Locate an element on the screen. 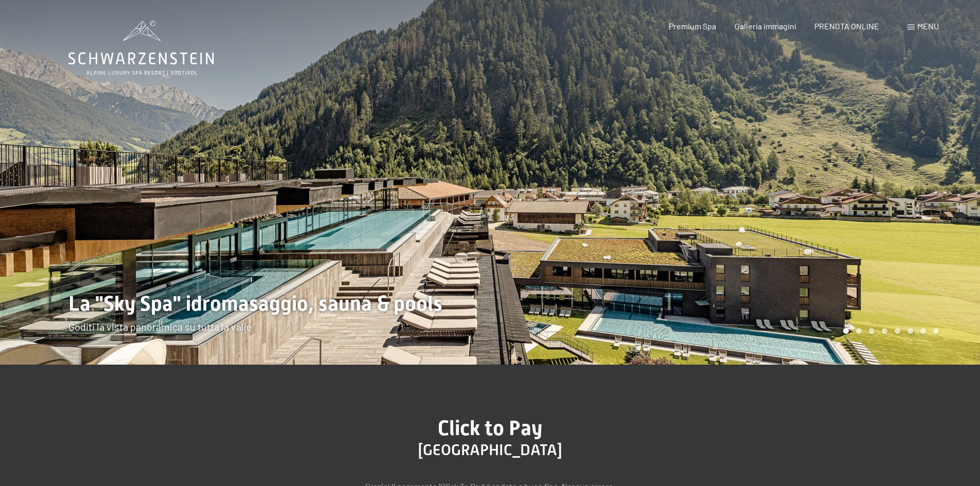 Image resolution: width=980 pixels, height=486 pixels. a: Galleria immagini is located at coordinates (766, 25).